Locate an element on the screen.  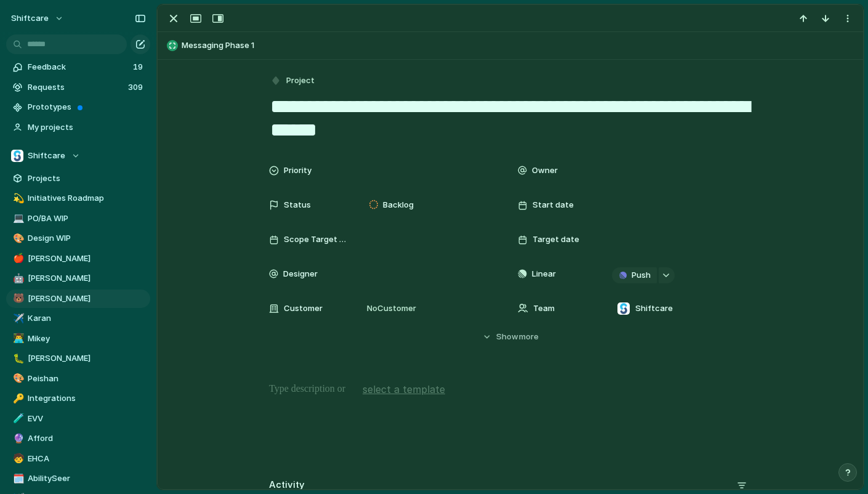
a: ✈️Karan is located at coordinates (78, 318).